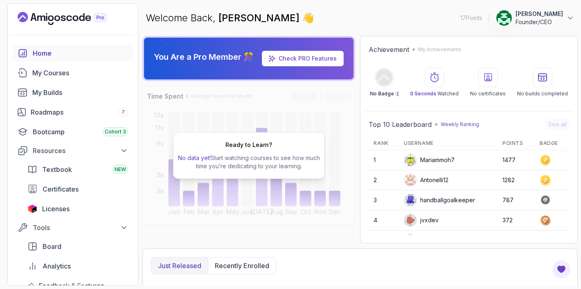 This screenshot has height=289, width=581. What do you see at coordinates (249, 162) in the screenshot?
I see `p: Start watching courses to see how much time you’re dedicating to your learning.` at bounding box center [249, 162].